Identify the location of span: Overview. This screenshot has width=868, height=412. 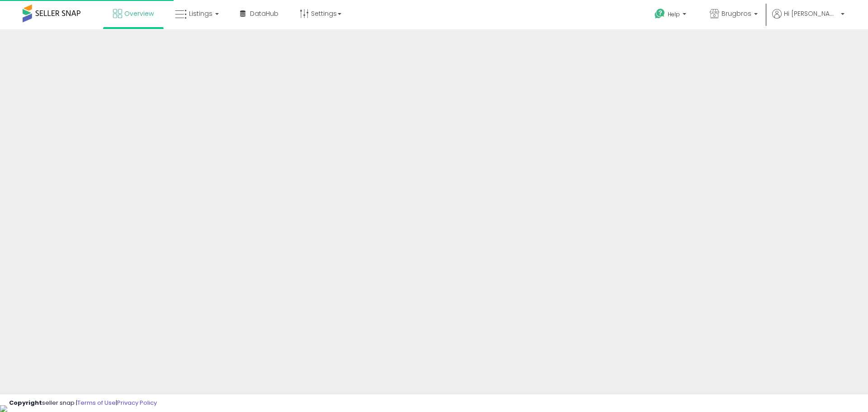
(139, 14).